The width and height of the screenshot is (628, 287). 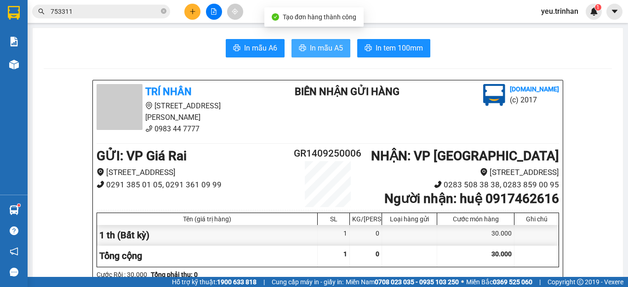 What do you see at coordinates (307, 282) in the screenshot?
I see `span: Cung cấp máy in - giấy in:` at bounding box center [307, 282].